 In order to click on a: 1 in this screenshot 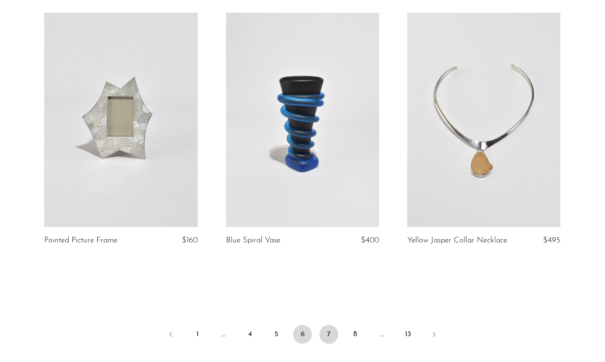, I will do `click(197, 335)`.